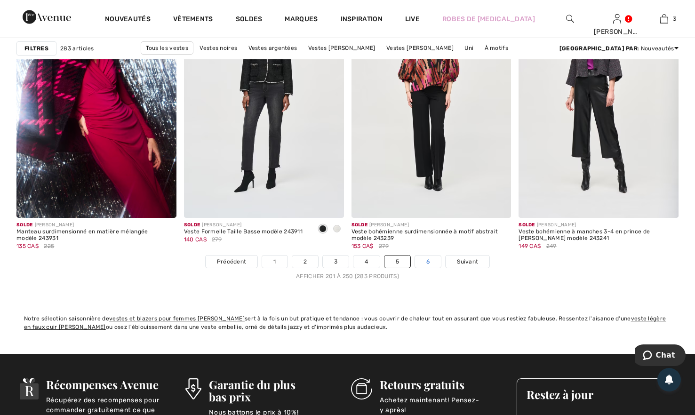 Image resolution: width=695 pixels, height=415 pixels. Describe the element at coordinates (193, 20) in the screenshot. I see `a: Vêtements` at that location.